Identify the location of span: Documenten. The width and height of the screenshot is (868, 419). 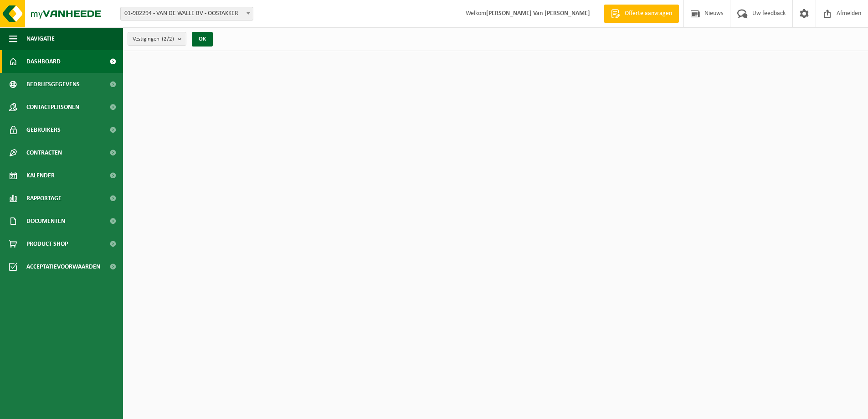
(46, 222).